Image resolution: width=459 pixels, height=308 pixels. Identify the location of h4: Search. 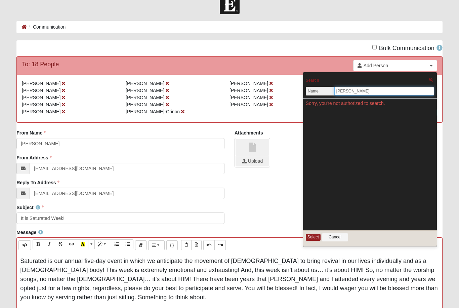
(313, 81).